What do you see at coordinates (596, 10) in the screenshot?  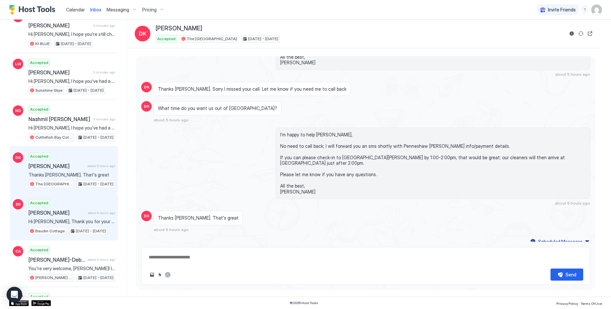 I see `div: User profile` at bounding box center [596, 10].